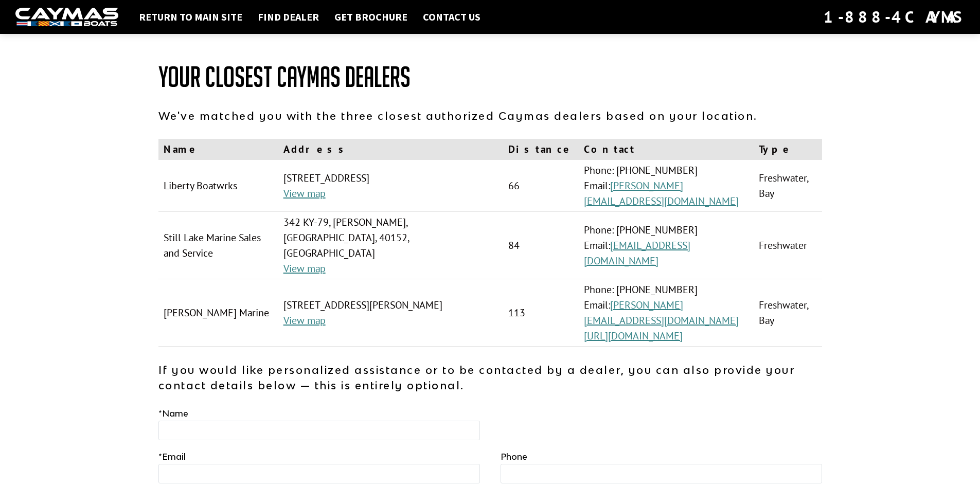 The image size is (980, 486). Describe the element at coordinates (490, 77) in the screenshot. I see `h1: Your Closest Caymas Dealers` at that location.